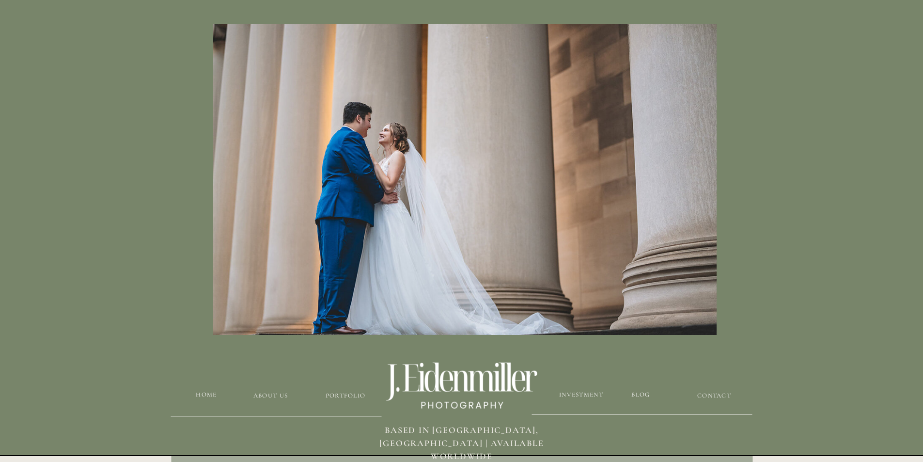 This screenshot has height=462, width=923. I want to click on a: about us, so click(271, 395).